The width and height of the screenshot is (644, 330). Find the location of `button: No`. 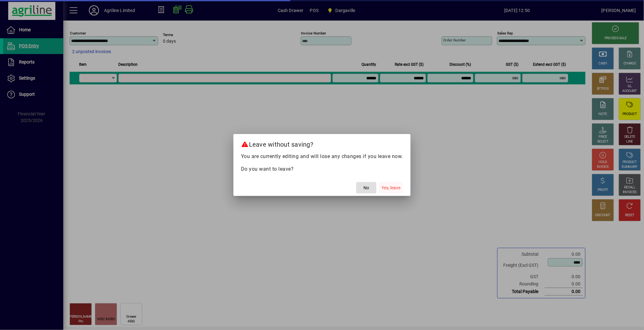

button: No is located at coordinates (367, 188).